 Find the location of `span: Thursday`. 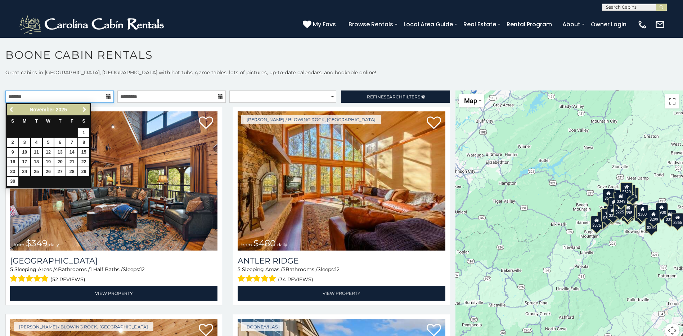

span: Thursday is located at coordinates (60, 121).